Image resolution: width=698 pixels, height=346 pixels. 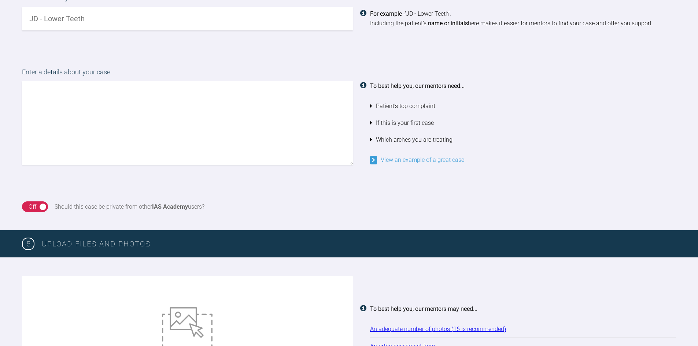 What do you see at coordinates (417, 86) in the screenshot?
I see `strong: To best help you, our mentors need...` at bounding box center [417, 86].